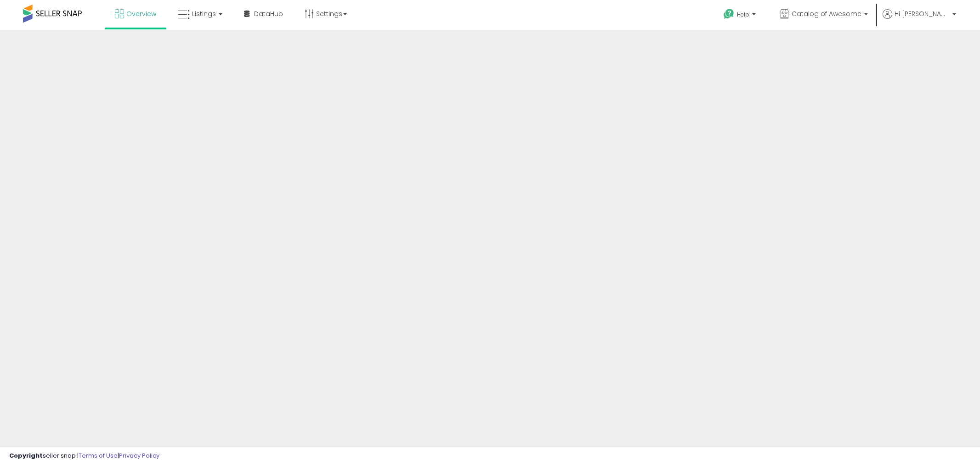  Describe the element at coordinates (729, 13) in the screenshot. I see `i: Get Help` at that location.